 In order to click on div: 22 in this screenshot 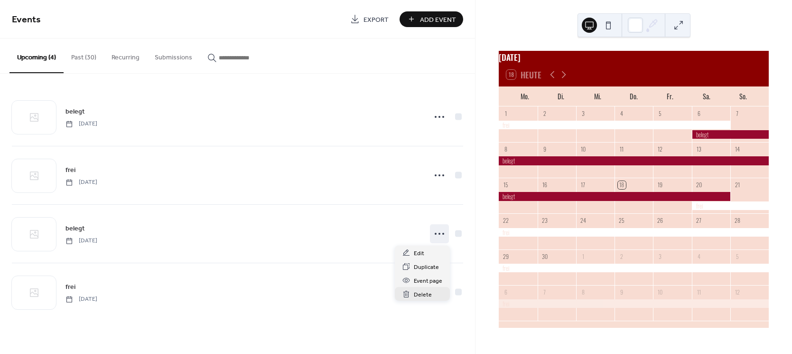, I will do `click(506, 220)`.